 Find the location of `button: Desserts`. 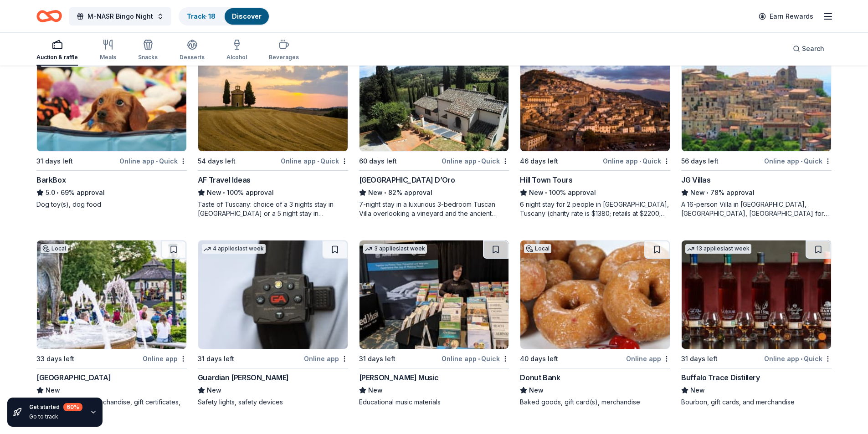

button: Desserts is located at coordinates (192, 51).